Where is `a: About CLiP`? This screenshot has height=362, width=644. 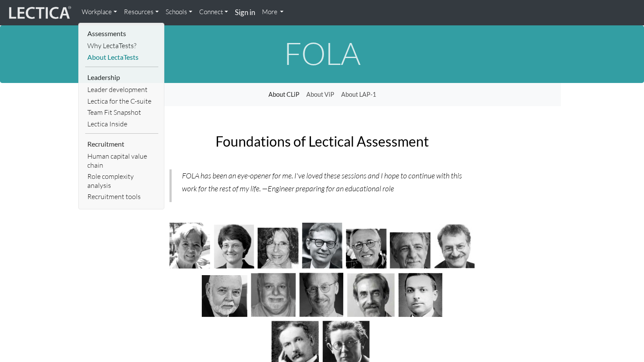 a: About CLiP is located at coordinates (284, 95).